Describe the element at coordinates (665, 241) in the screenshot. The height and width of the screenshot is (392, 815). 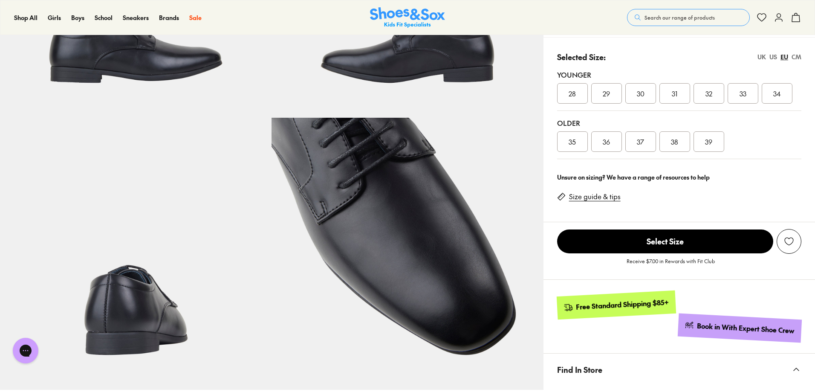
I see `button: Select Size` at that location.